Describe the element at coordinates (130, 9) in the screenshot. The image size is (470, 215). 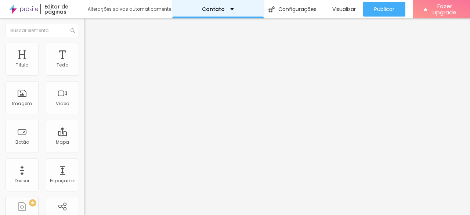
I see `div: Alterações salvas automaticamente` at that location.